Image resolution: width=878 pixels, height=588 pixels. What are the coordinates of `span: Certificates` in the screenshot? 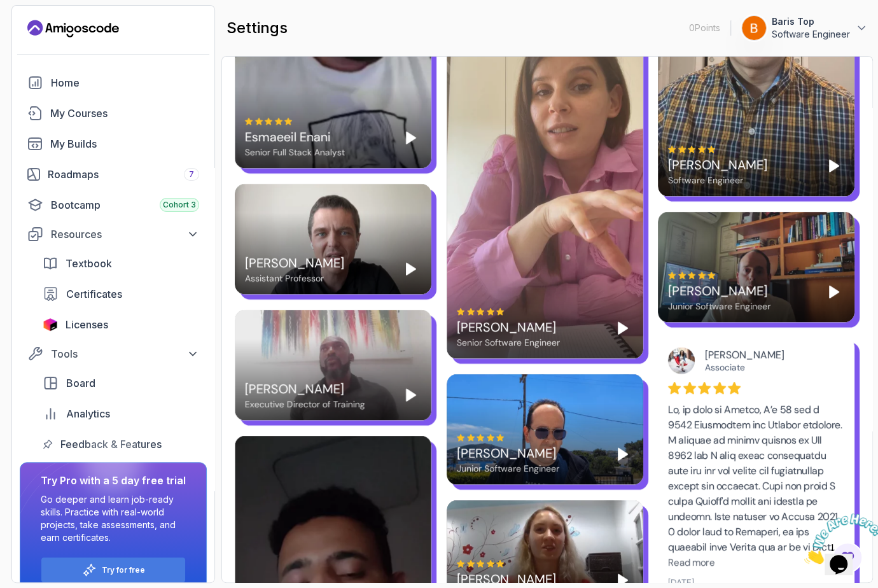 It's located at (94, 294).